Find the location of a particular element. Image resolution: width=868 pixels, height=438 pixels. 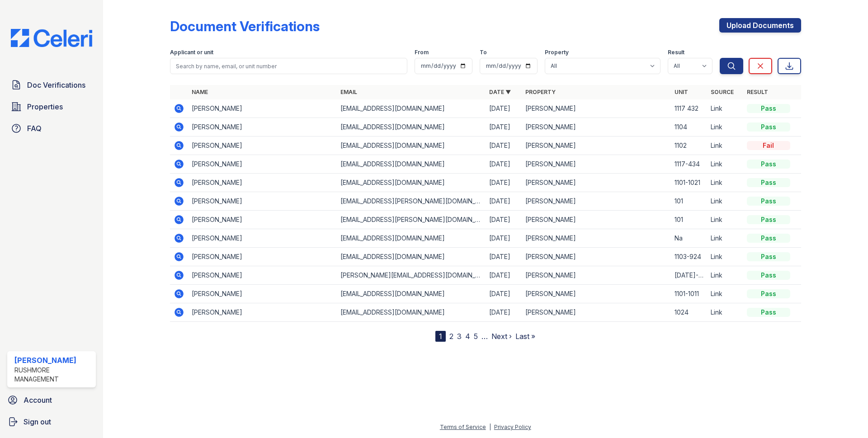

span: Account is located at coordinates (38, 400).